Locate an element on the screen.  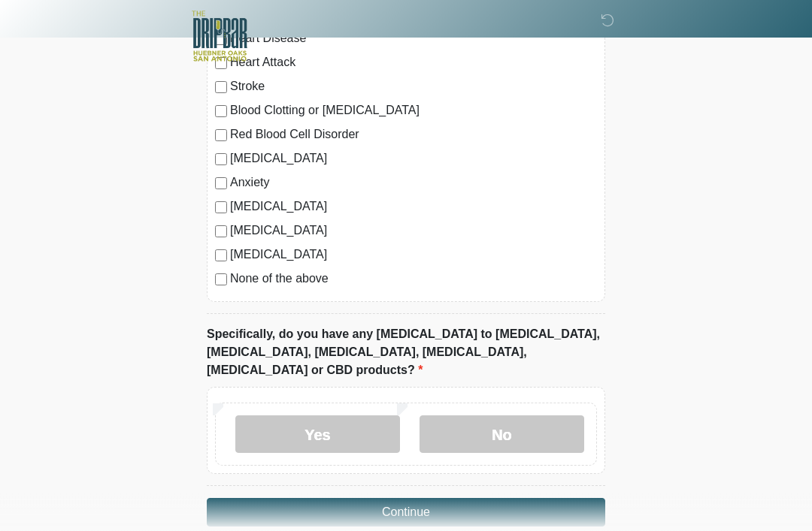
label: Red Blood Cell Disorder is located at coordinates (414, 135).